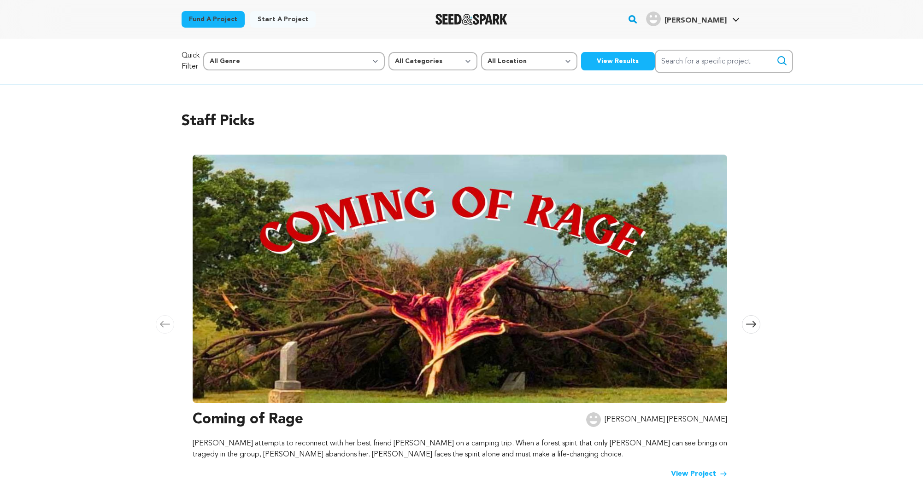  What do you see at coordinates (692, 18) in the screenshot?
I see `a: Jack K.'s Profile` at bounding box center [692, 18].